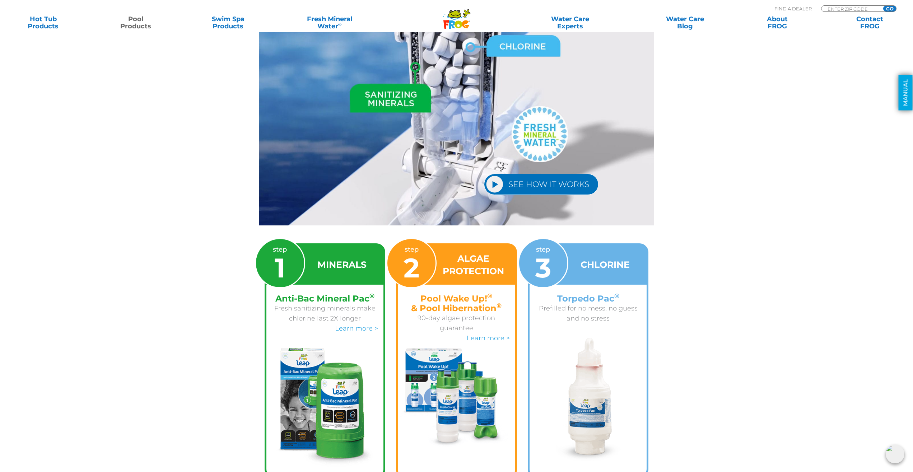 This screenshot has width=913, height=472. Describe the element at coordinates (342, 265) in the screenshot. I see `h3: MINERALS` at that location.